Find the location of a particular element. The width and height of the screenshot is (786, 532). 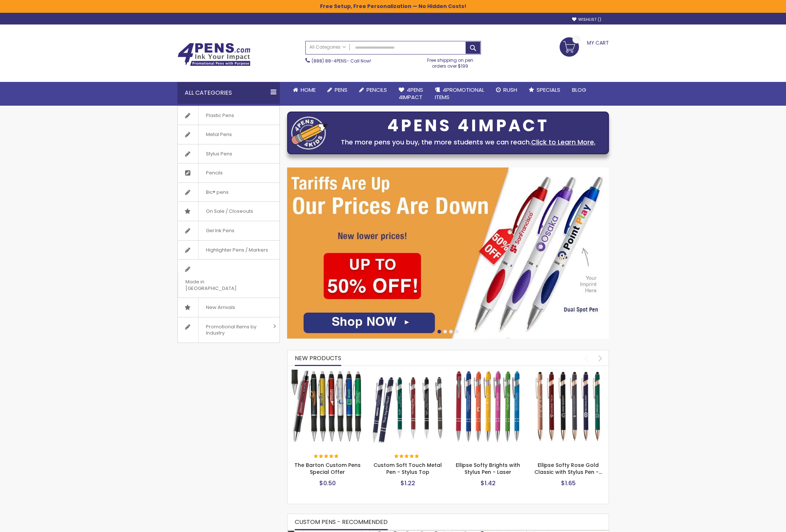

span: Promotional Items by Industry is located at coordinates (234, 330).